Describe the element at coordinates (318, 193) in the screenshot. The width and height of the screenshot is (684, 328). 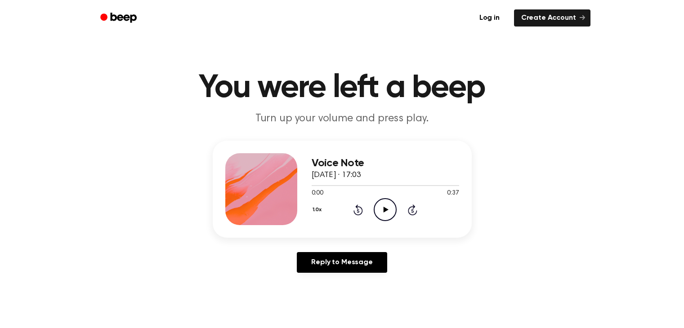
I see `span: 0:00` at that location.